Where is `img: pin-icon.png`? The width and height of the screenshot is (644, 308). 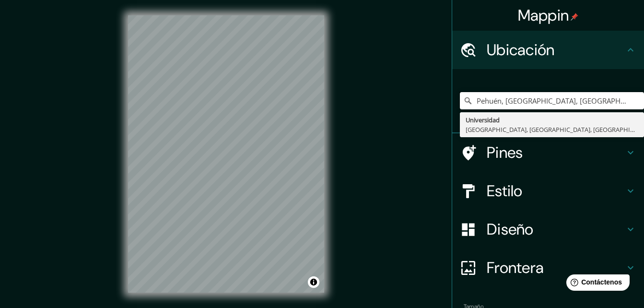 img: pin-icon.png is located at coordinates (574, 17).